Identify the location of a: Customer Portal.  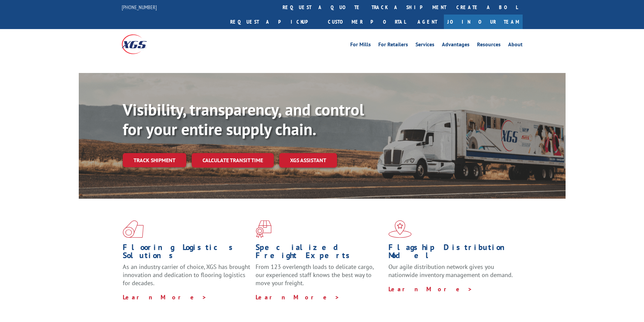
(367, 21).